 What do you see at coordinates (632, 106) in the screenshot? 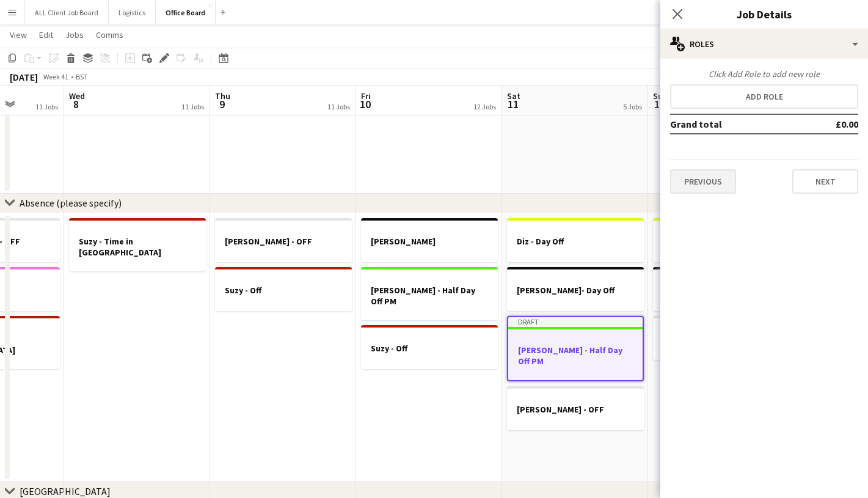
I see `div: 5 Jobs` at bounding box center [632, 106].